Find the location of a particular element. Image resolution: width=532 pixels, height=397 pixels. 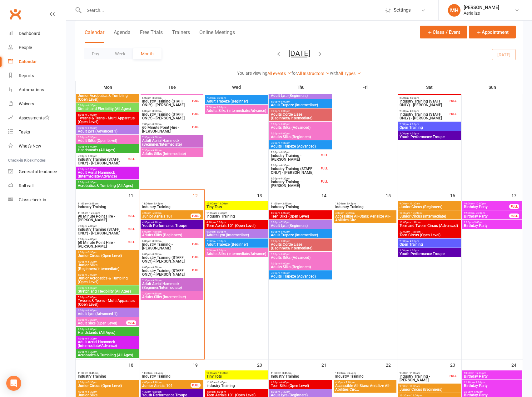

button: Free Trials is located at coordinates (151, 36).